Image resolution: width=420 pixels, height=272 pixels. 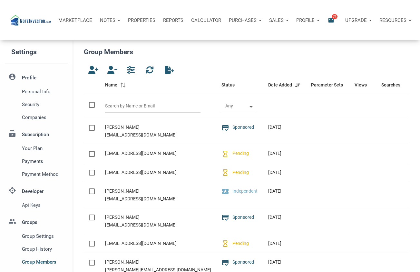 I want to click on button: Reports, so click(x=173, y=20).